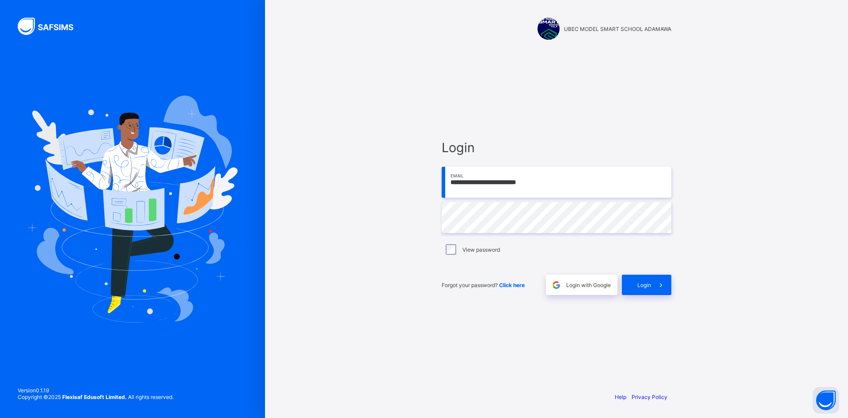 Image resolution: width=848 pixels, height=418 pixels. I want to click on span: Click here, so click(512, 285).